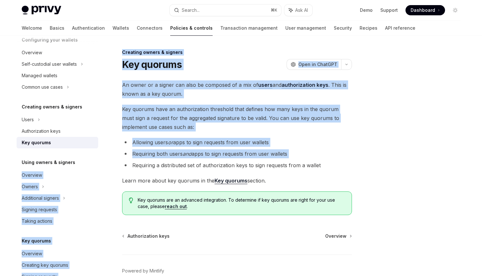  I want to click on h5: Creating owners & signers, so click(52, 107).